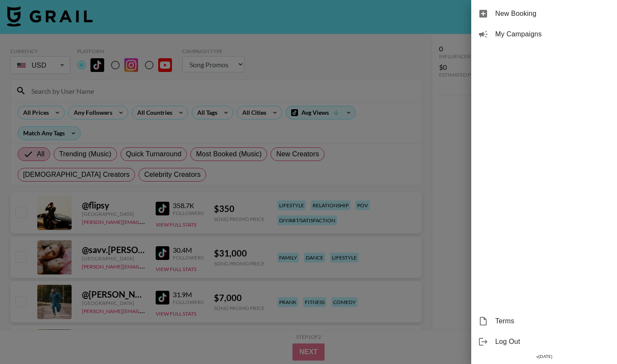 The height and width of the screenshot is (364, 617). I want to click on div: New Booking, so click(544, 14).